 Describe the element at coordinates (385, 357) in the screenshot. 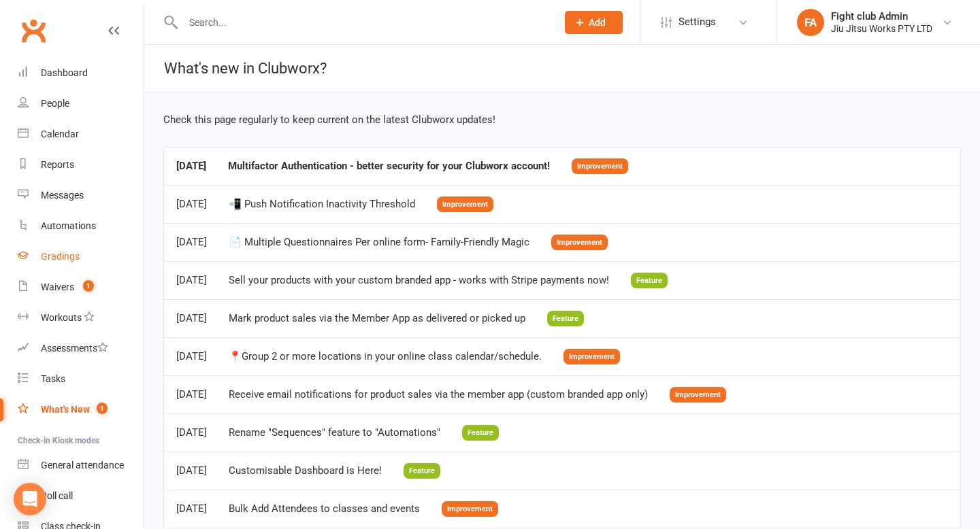

I see `div: 📍Group 2 or more locations in your online class calendar/schedule.` at that location.